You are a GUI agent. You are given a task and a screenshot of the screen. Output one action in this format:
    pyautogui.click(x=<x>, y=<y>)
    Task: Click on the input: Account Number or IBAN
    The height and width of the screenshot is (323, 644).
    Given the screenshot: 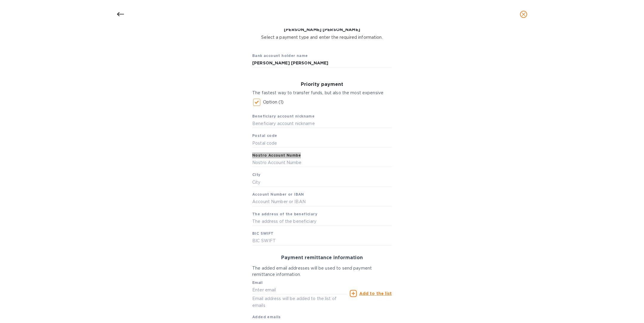 What is the action you would take?
    pyautogui.click(x=322, y=202)
    